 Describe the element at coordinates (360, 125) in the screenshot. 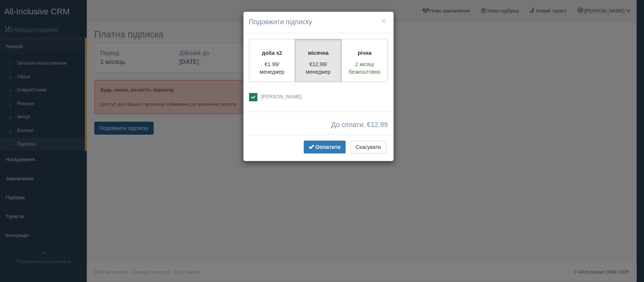

I see `span: До сплати: €` at that location.